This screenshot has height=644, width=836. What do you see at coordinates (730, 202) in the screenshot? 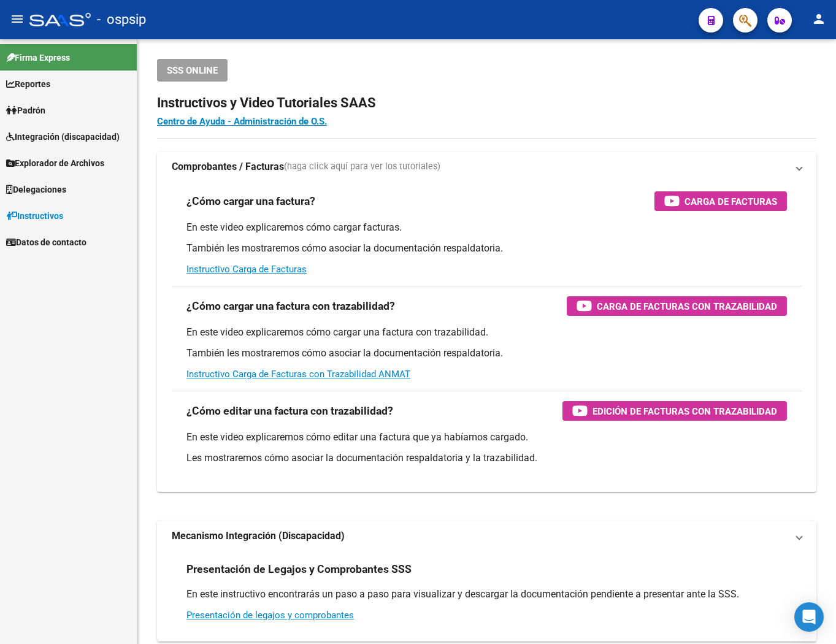
I see `span: Carga de Facturas` at bounding box center [730, 202].